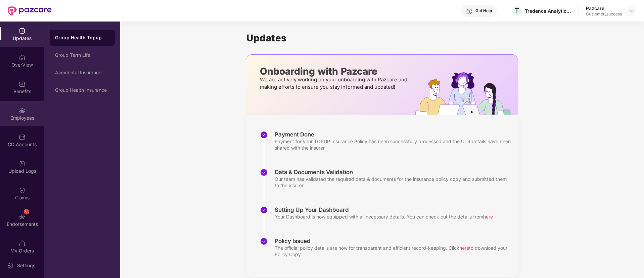  Describe the element at coordinates (22, 111) in the screenshot. I see `img: svg+xml;base64,PHN2ZyBpZD0iRW1wbG95ZWVzIiB4bWxucz0iaHR0cDovL3d3dy53My5vcmcvMjAwMC9zdmciIHdpZHRoPS...` at that location.